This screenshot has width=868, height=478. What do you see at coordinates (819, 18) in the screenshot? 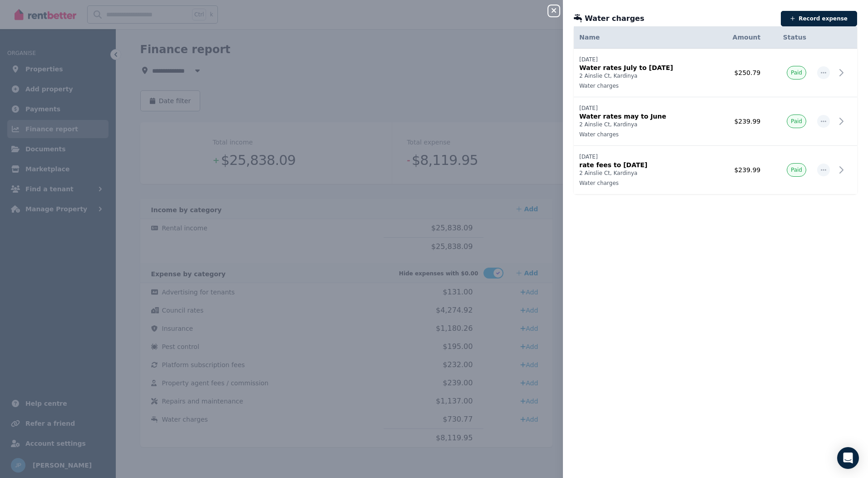
I see `button: Record expense` at bounding box center [819, 18].